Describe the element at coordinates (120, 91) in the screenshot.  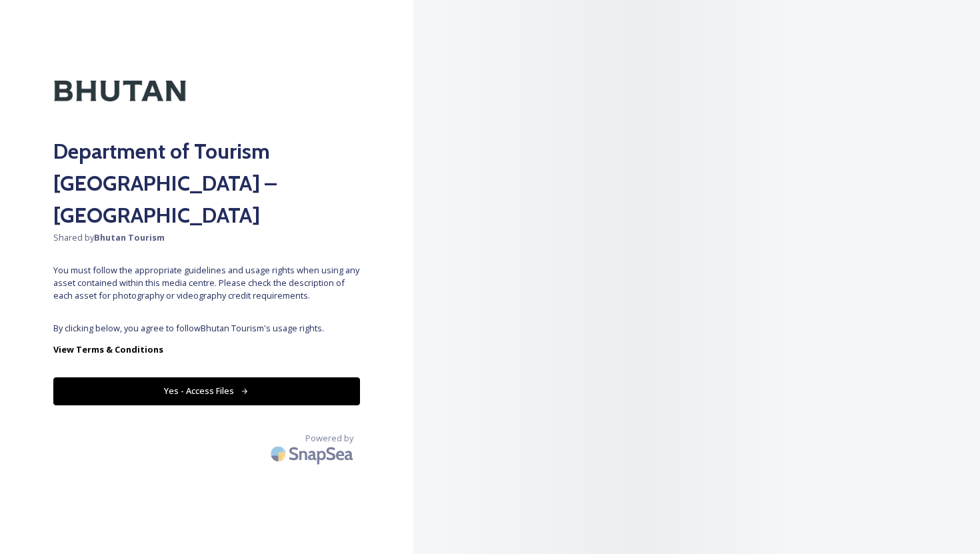
I see `img: Kingdom-of-Bhutan-Logo.png` at that location.